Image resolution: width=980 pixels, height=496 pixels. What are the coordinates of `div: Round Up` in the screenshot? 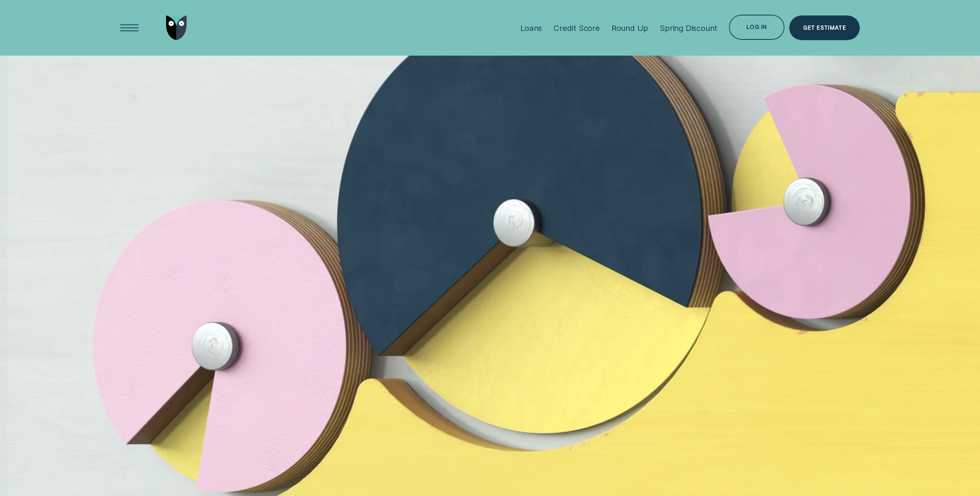 It's located at (630, 28).